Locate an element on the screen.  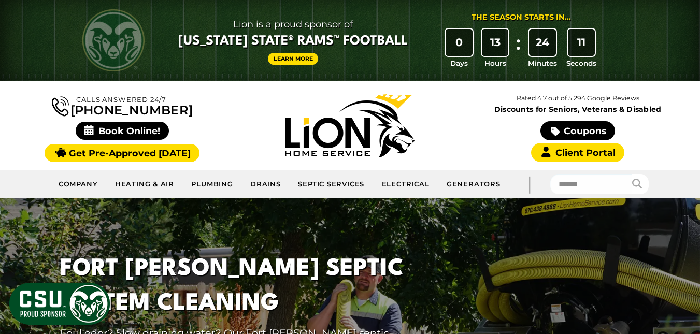
div: 13 is located at coordinates (496, 43).